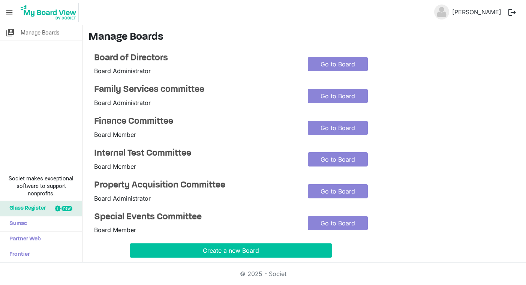 This screenshot has width=526, height=285. What do you see at coordinates (50, 12) in the screenshot?
I see `a: My Board View Logo` at bounding box center [50, 12].